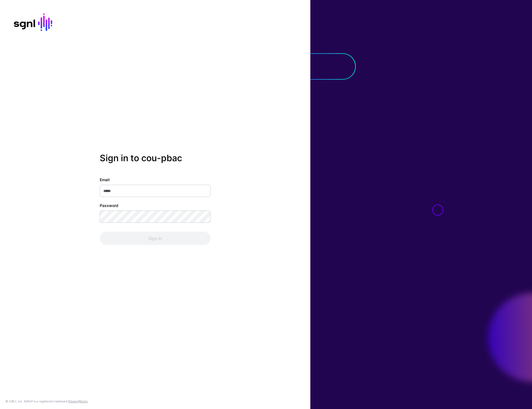 The width and height of the screenshot is (532, 409). I want to click on h2: Sign in to cou-pbac, so click(155, 158).